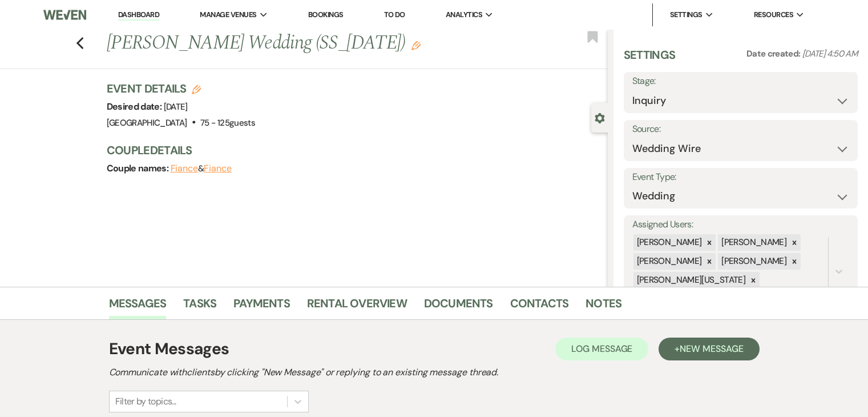  What do you see at coordinates (416, 45) in the screenshot?
I see `button: Edit` at bounding box center [416, 45].